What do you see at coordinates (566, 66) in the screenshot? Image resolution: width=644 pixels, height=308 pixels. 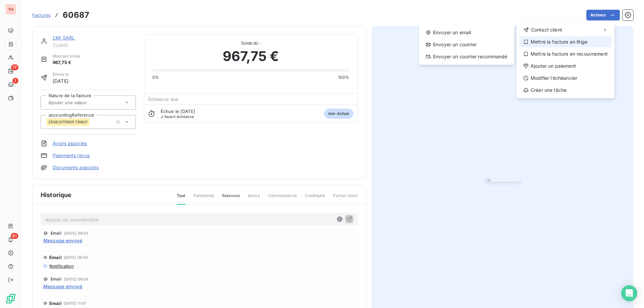 I see `div: Ajouter un paiement` at bounding box center [566, 66].